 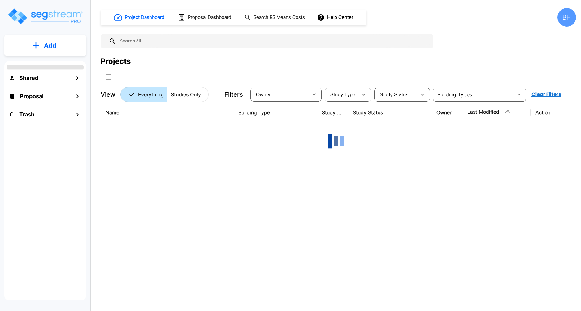 What do you see at coordinates (474, 94) in the screenshot?
I see `input: Building Types` at bounding box center [474, 94].